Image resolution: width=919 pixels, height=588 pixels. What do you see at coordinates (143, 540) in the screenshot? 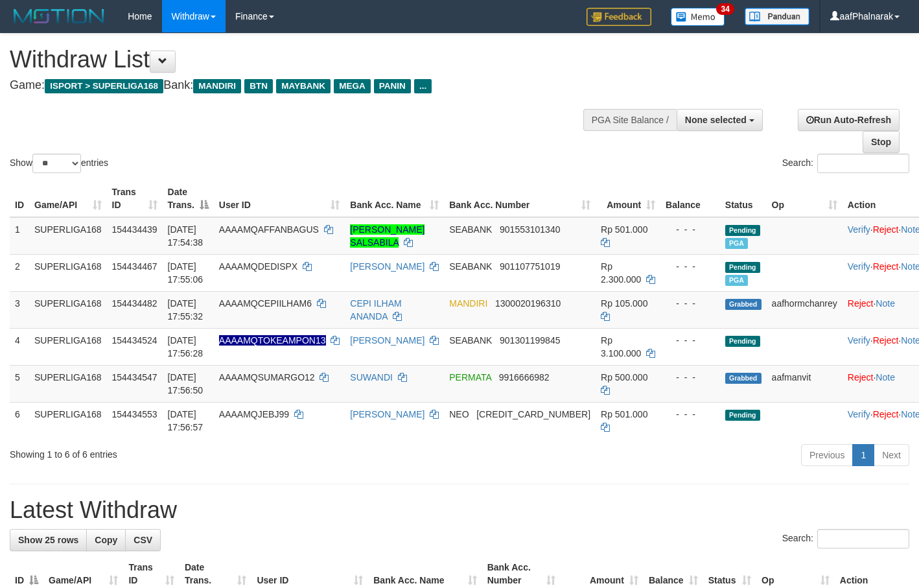
I see `a: CSV` at bounding box center [143, 540].